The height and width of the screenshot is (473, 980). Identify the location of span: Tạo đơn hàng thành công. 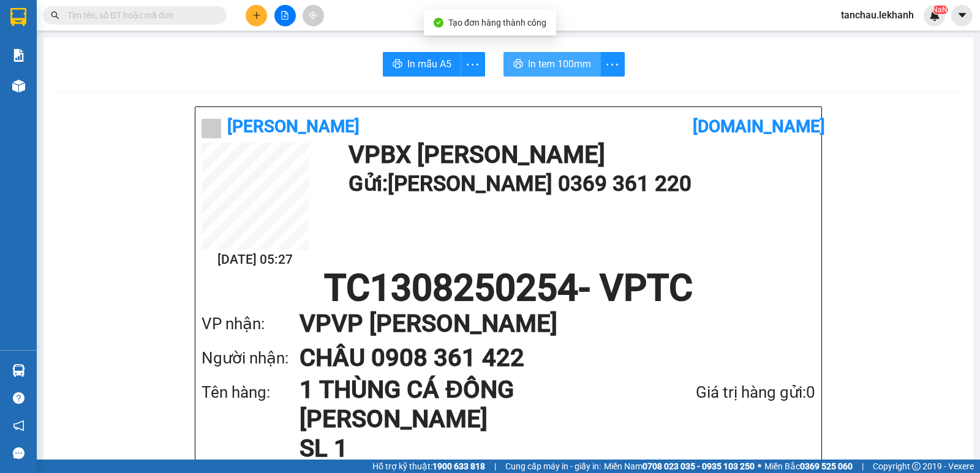
(497, 23).